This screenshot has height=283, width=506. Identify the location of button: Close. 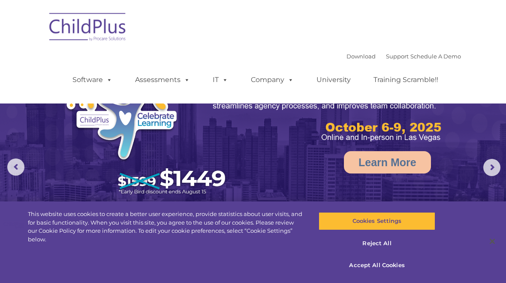
(493, 241).